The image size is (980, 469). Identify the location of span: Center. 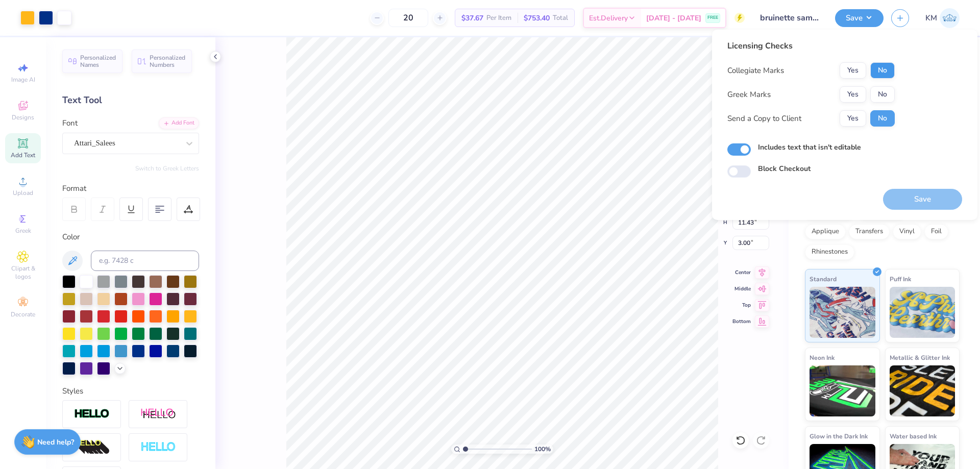
(742, 273).